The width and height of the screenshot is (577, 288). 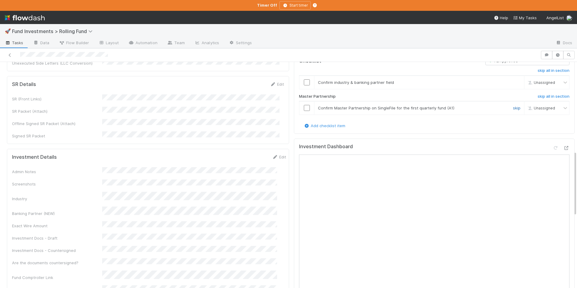 What do you see at coordinates (295, 5) in the screenshot?
I see `button: Start timer` at bounding box center [295, 5].